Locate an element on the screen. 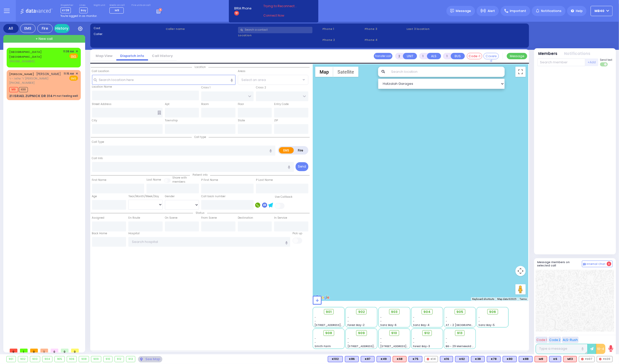  label: Pick up is located at coordinates (297, 234).